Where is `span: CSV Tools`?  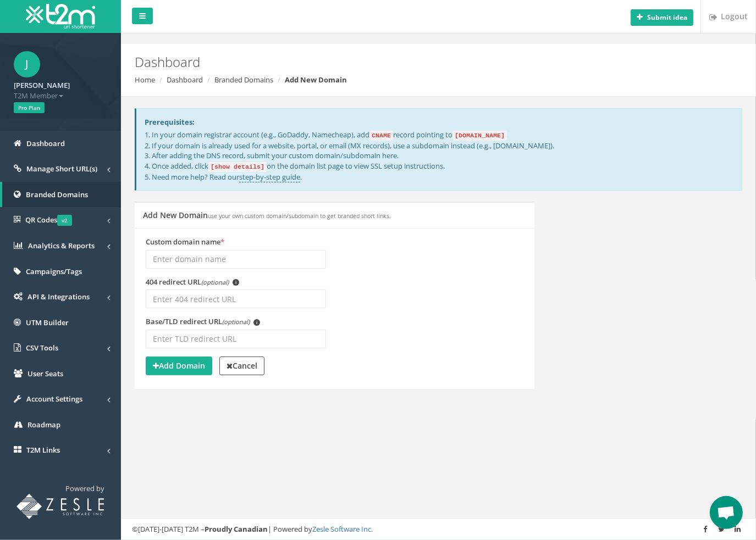
span: CSV Tools is located at coordinates (42, 348).